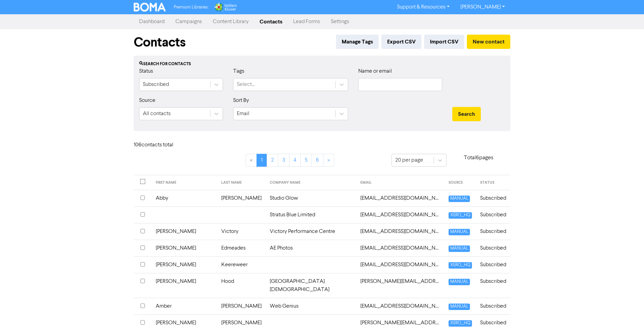 This screenshot has width=644, height=328. I want to click on td: accounts@stratusblue.co.nz, so click(401, 215).